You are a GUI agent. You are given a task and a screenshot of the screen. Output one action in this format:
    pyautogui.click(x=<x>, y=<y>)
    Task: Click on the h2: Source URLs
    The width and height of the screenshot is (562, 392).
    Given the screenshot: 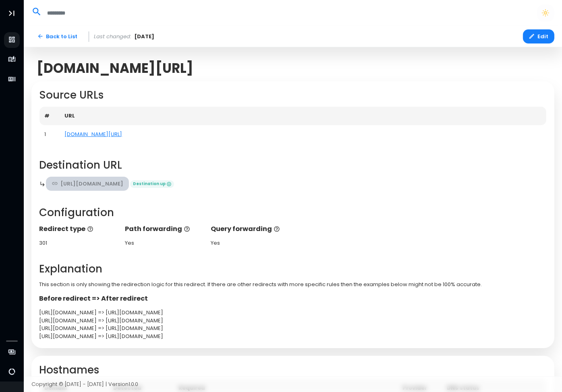 What is the action you would take?
    pyautogui.click(x=293, y=95)
    